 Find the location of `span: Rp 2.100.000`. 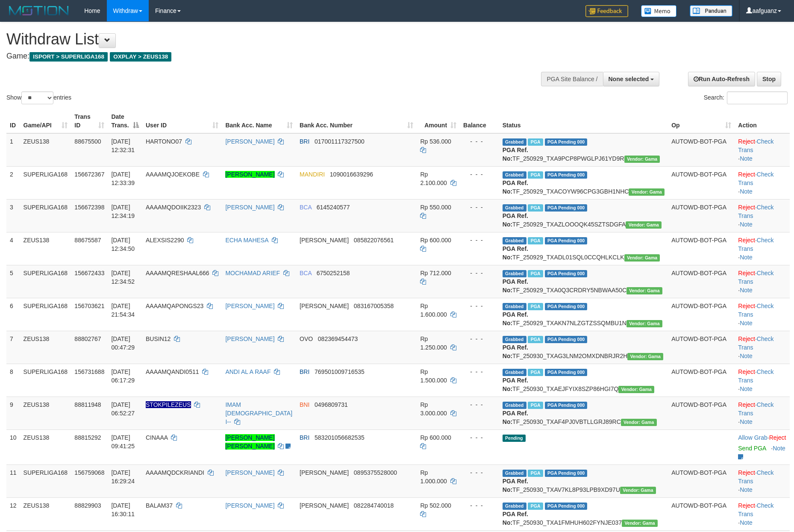

span: Rp 2.100.000 is located at coordinates (433, 179).